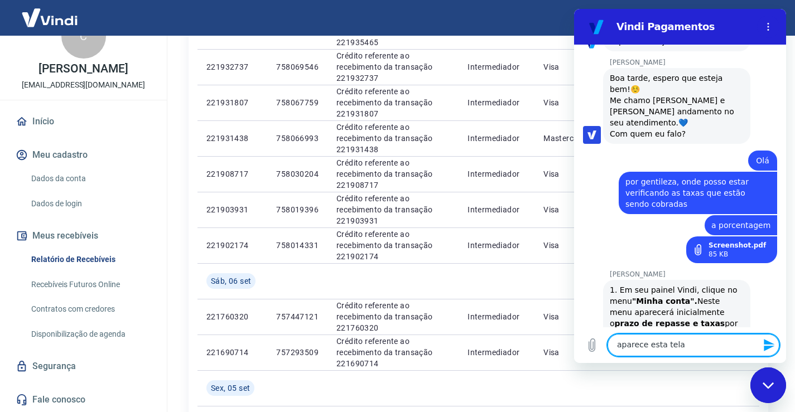 This screenshot has height=412, width=795. Describe the element at coordinates (124, 184) in the screenshot. I see `span: por gentileza, onde posso estar verificando as taxas que estão sendo cobradas` at that location.